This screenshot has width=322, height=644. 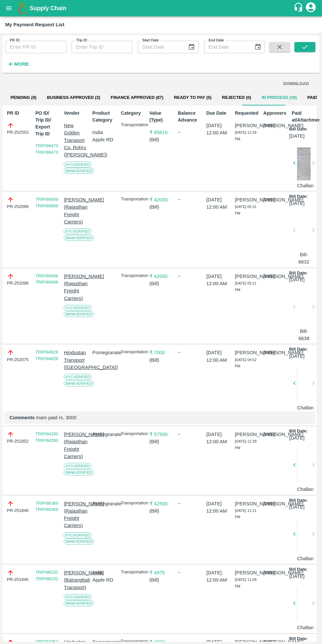 What do you see at coordinates (279, 97) in the screenshot?
I see `button: In Process (18)` at bounding box center [279, 97].